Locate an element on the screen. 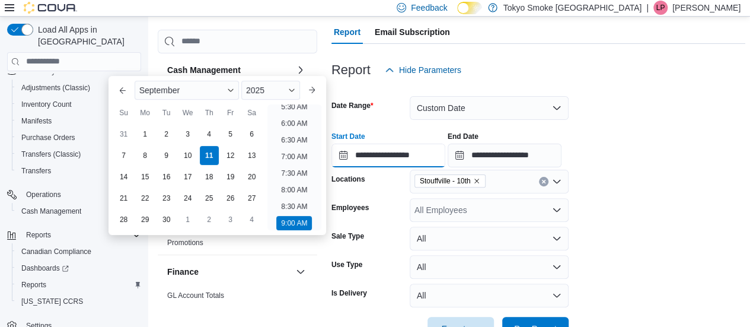 This screenshot has height=327, width=750. button: Reports is located at coordinates (74, 235).